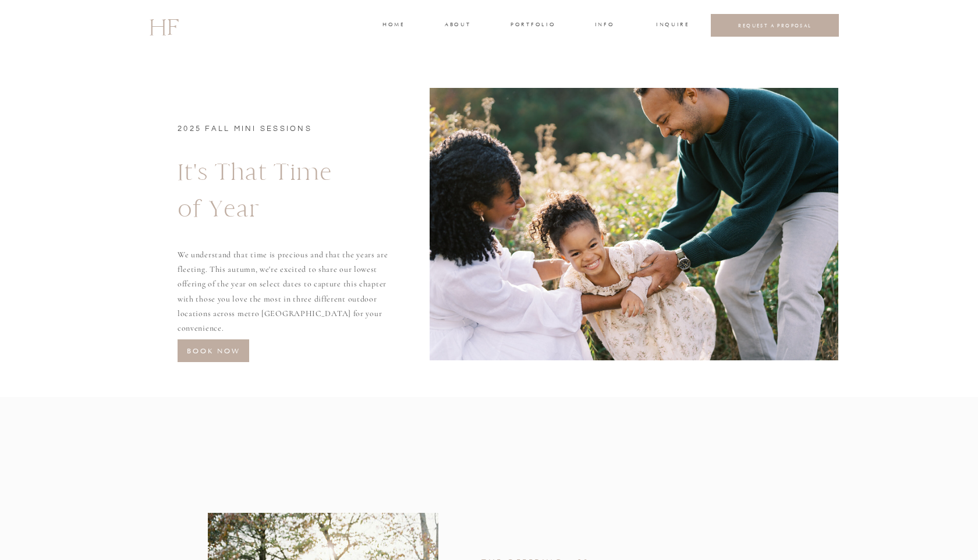 The width and height of the screenshot is (978, 560). I want to click on a: REQUEST A PROPOSAL, so click(775, 25).